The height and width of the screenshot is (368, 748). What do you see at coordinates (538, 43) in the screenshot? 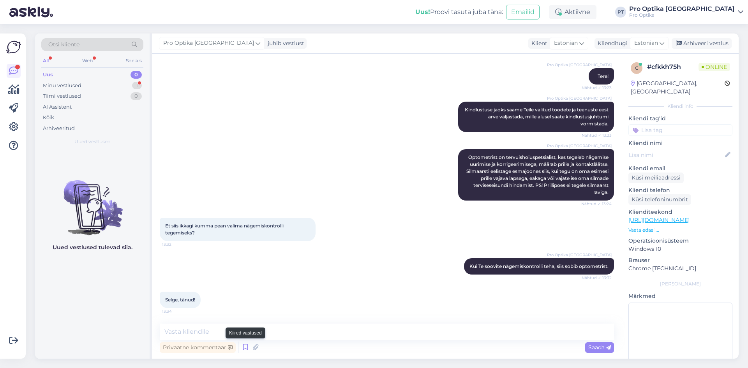
I see `div: Klient` at bounding box center [538, 43].